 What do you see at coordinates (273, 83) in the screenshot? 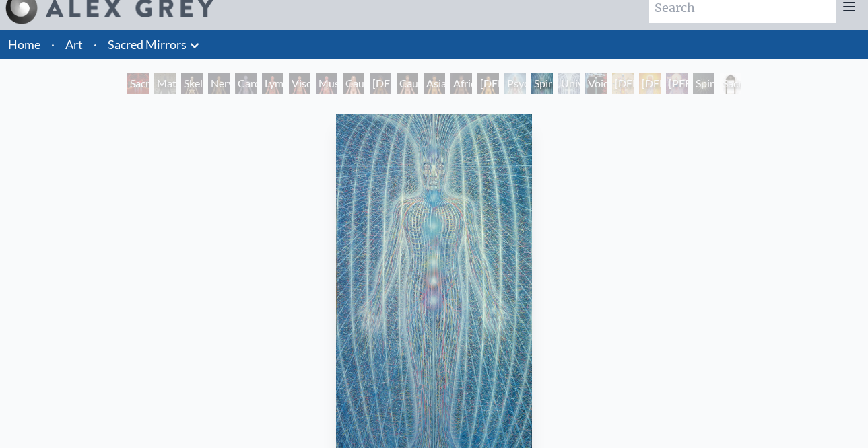
I see `div: Lymphatic System` at bounding box center [273, 83].